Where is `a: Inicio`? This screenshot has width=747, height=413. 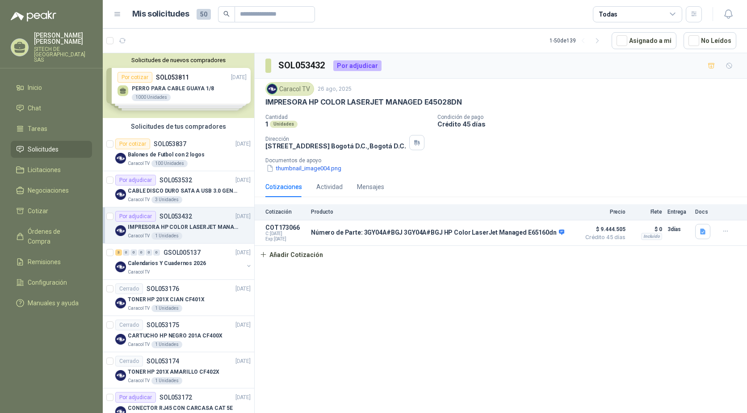
a: Inicio is located at coordinates (51, 88).